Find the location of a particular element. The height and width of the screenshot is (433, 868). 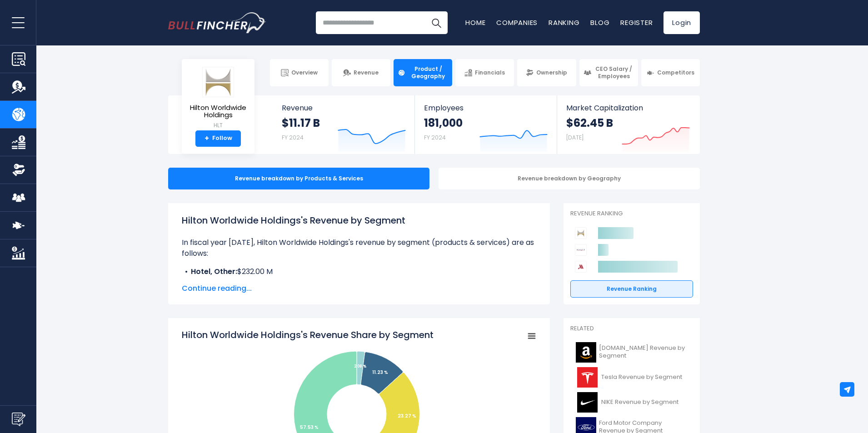

span: Continue reading... is located at coordinates (359, 289).